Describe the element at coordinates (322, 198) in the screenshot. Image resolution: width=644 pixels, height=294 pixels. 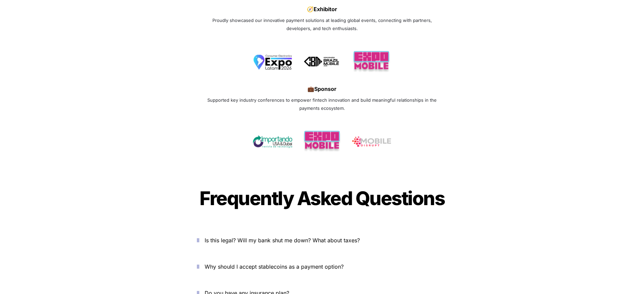
I see `span: Frequently Asked Questions` at that location.